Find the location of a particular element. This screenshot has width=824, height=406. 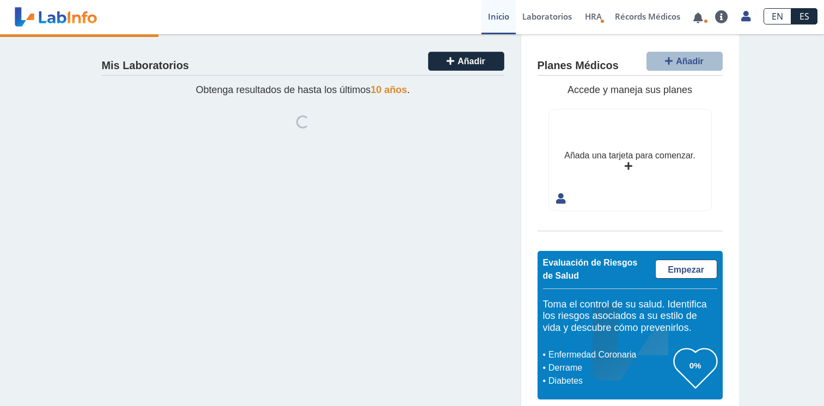

span: 10 años is located at coordinates (389, 90).